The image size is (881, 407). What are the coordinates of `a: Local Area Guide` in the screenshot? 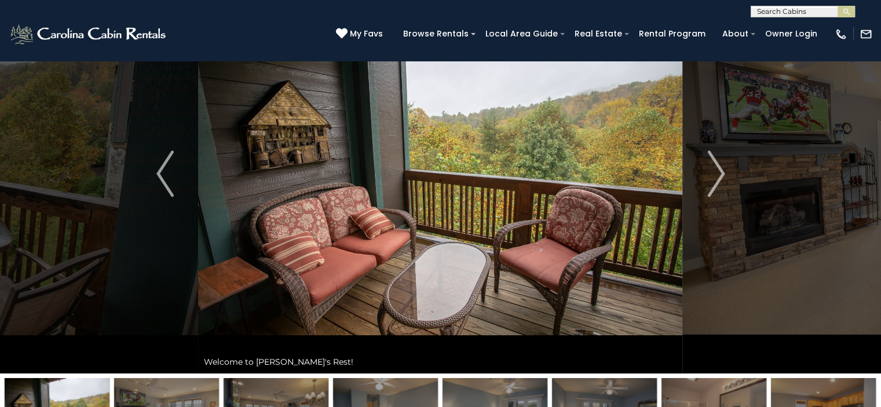 It's located at (521, 34).